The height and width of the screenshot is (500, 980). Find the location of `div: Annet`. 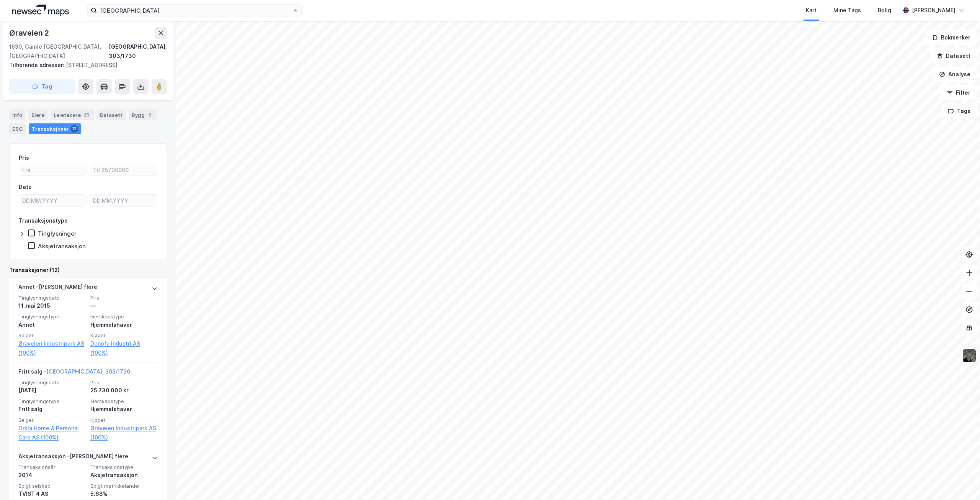

div: Annet is located at coordinates (52, 324).